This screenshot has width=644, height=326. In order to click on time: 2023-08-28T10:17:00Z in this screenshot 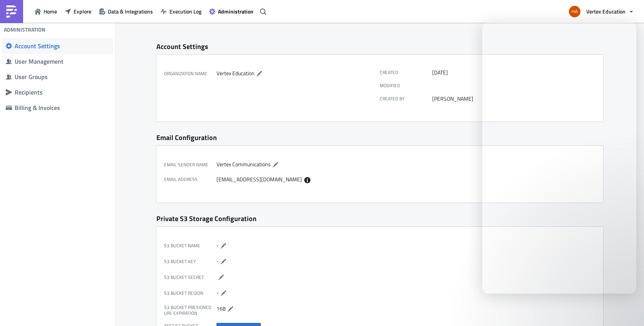, I will do `click(440, 73)`.